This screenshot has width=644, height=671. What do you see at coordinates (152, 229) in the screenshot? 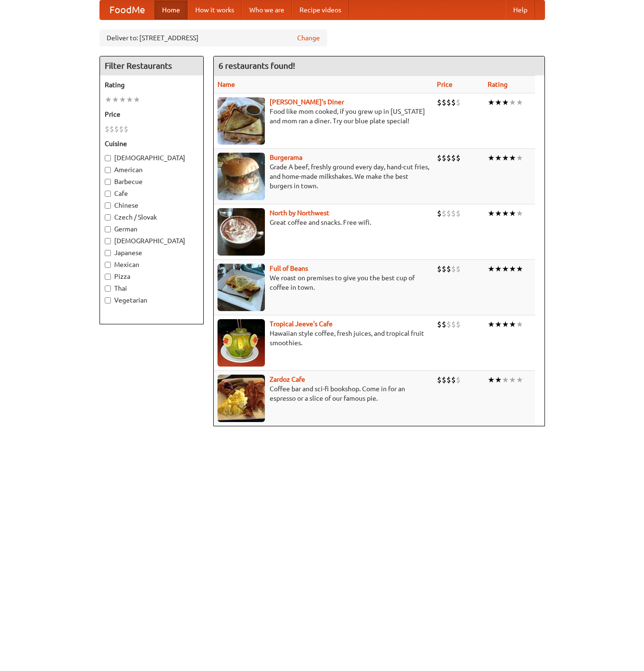
I see `label: German` at bounding box center [152, 229].